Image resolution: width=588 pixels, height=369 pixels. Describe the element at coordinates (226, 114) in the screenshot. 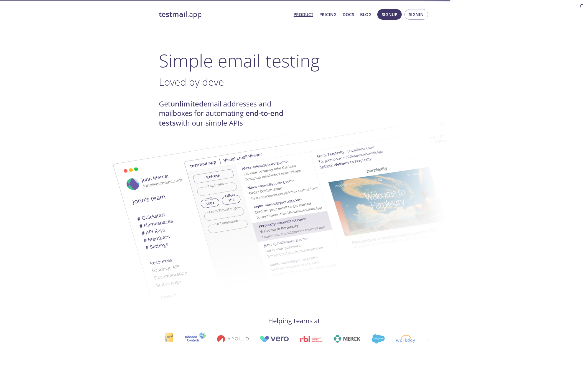

I see `h4: Get email addresses and mailboxes for automating with our simple APIs` at that location.